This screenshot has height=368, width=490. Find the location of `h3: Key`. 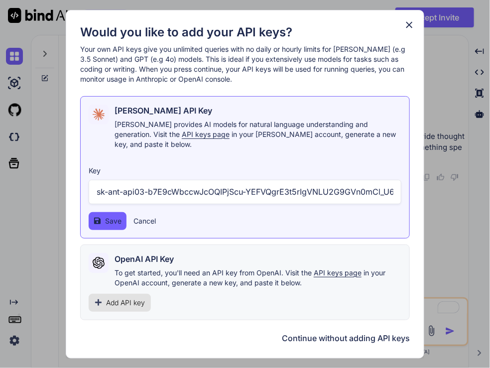

h3: Key is located at coordinates (245, 171).